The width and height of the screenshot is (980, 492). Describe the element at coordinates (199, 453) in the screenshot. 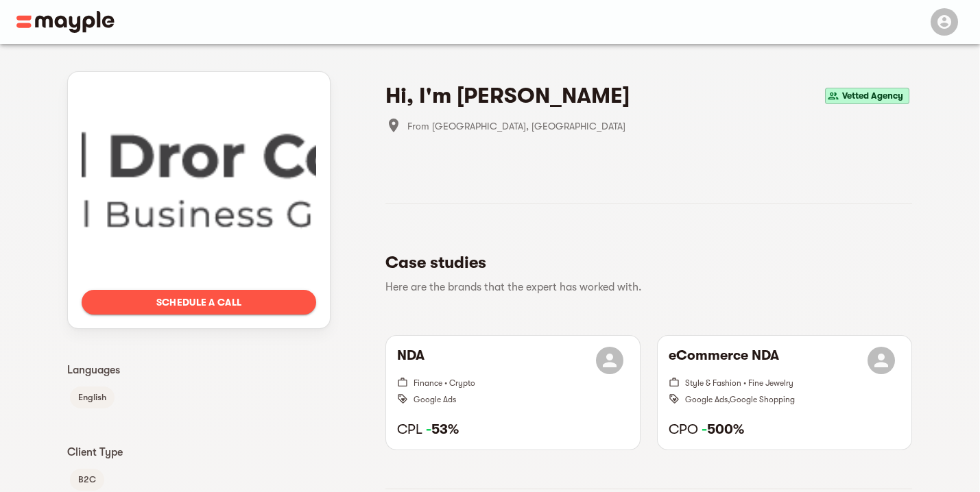

I see `p: Client Type` at that location.